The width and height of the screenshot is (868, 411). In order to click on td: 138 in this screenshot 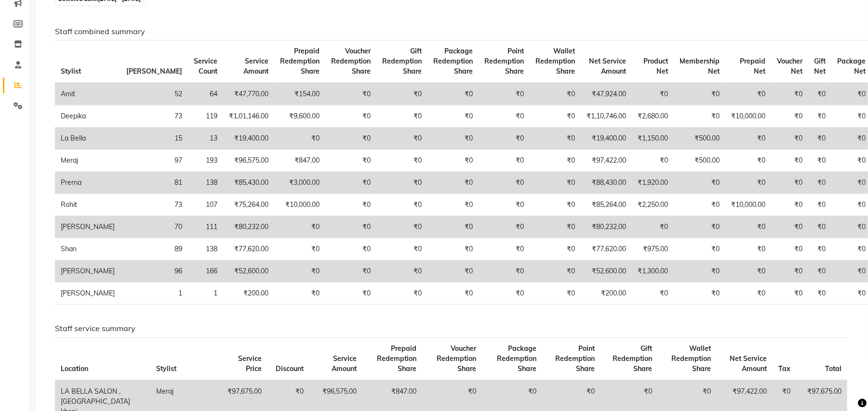, I will do `click(205, 249)`.